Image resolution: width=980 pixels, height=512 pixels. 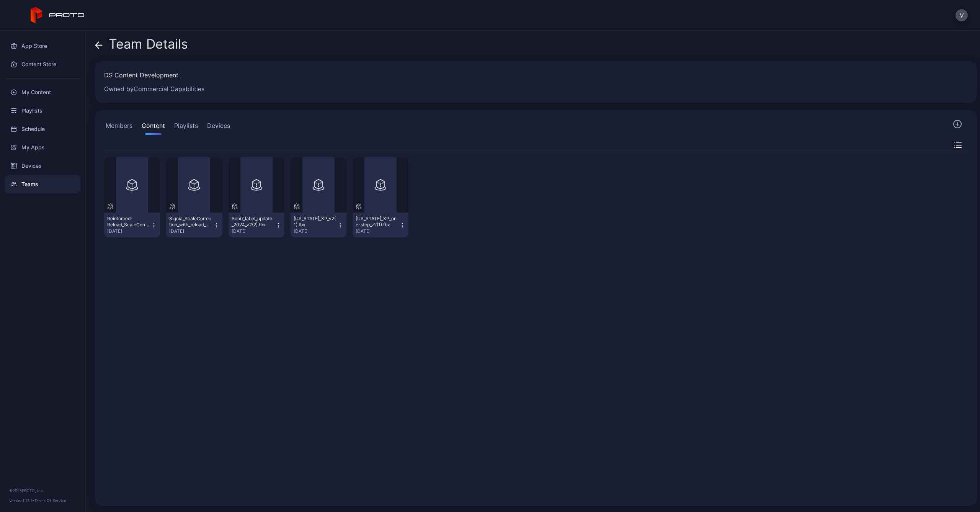 What do you see at coordinates (43, 46) in the screenshot?
I see `a: App Store` at bounding box center [43, 46].